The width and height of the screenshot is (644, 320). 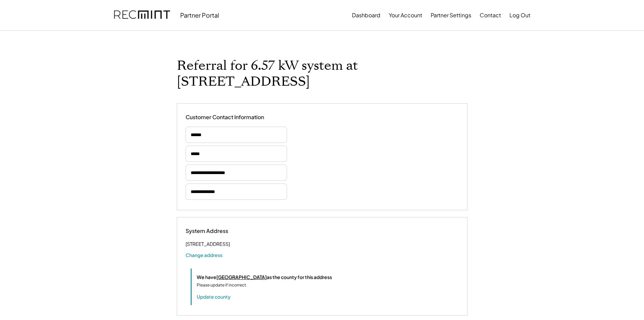 I want to click on div: Please update if incorrect., so click(x=222, y=285).